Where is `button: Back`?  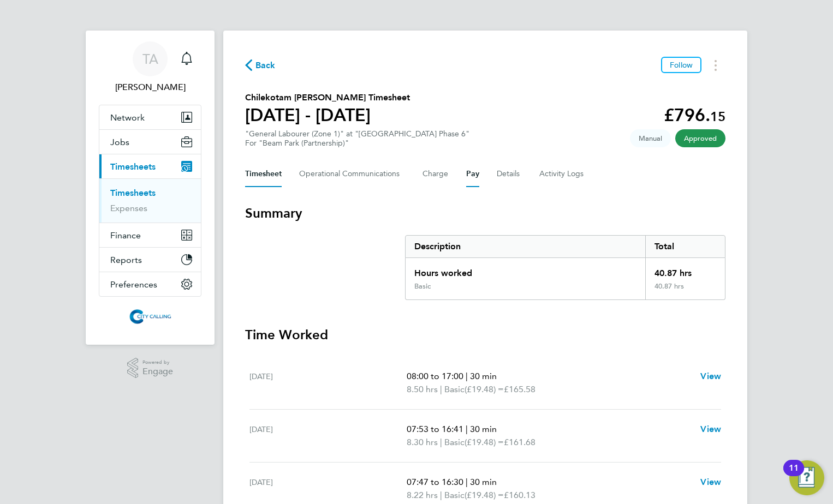 button: Back is located at coordinates (260, 65).